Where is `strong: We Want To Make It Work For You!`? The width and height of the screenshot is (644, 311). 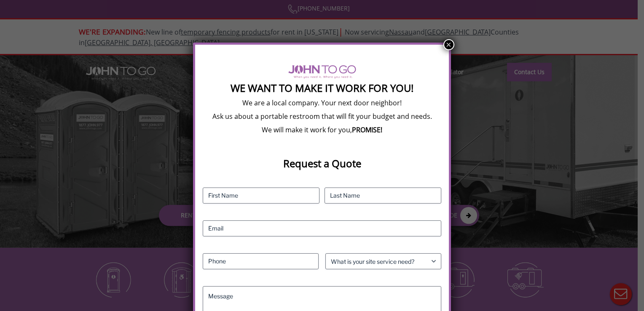 strong: We Want To Make It Work For You! is located at coordinates (322, 88).